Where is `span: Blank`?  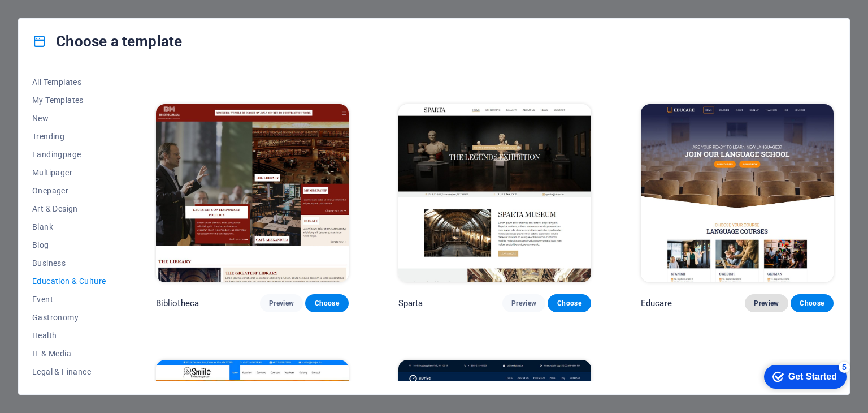
span: Blank is located at coordinates (69, 227).